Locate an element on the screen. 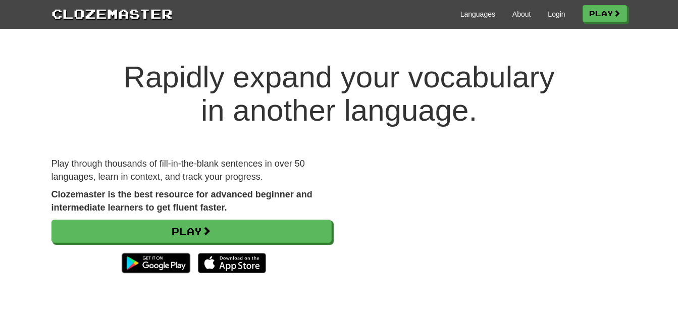 Image resolution: width=678 pixels, height=309 pixels. img: Download_on_the_App_Store_Badge_US-UK_135x40-25178aeef6eb6b83b96f5f2d004eda3bffbb37122de64afbaef7... is located at coordinates (232, 263).